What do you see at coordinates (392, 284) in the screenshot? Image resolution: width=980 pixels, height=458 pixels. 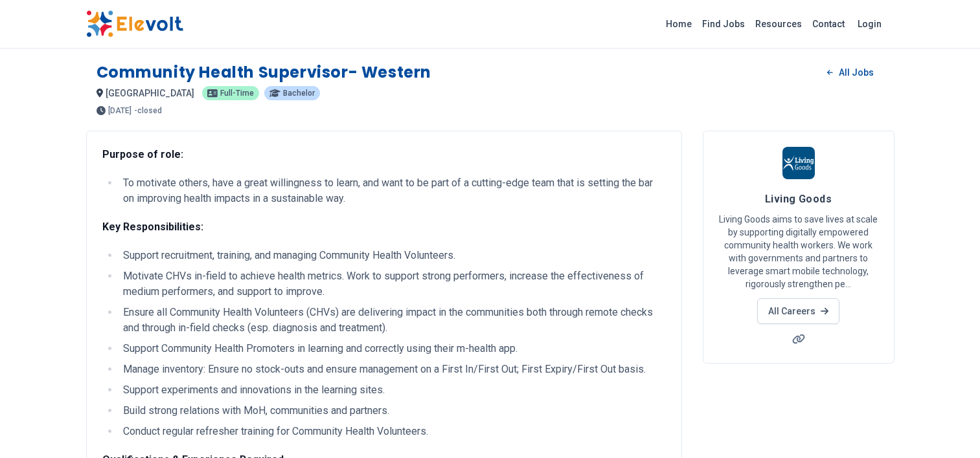 I see `li: Motivate CHVs in-field to achieve health metrics. Work to support strong performers, increase the...` at bounding box center [392, 284].